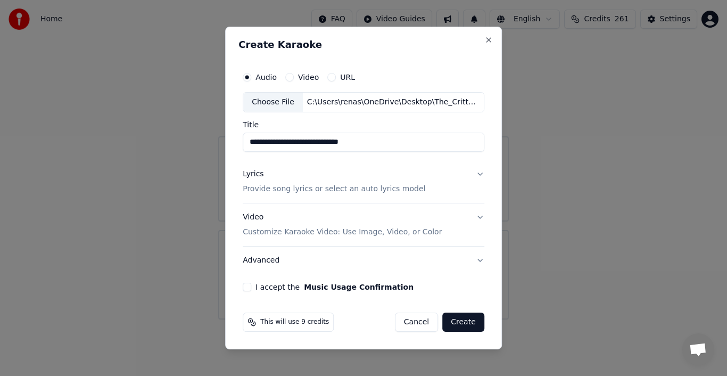 The height and width of the screenshot is (376, 727). I want to click on div: Video, so click(342, 225).